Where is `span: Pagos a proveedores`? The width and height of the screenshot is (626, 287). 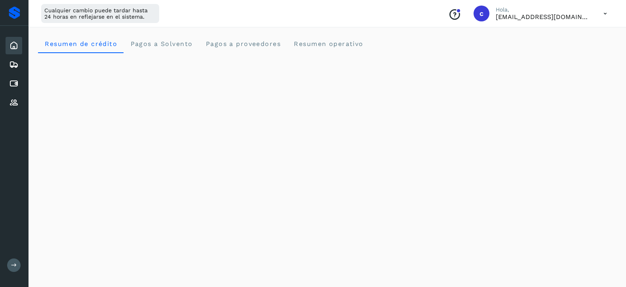 span: Pagos a proveedores is located at coordinates (243, 44).